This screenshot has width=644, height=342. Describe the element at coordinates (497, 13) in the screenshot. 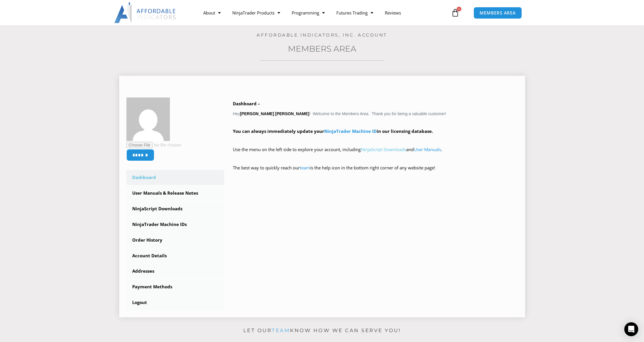

I see `span: MEMBERS AREA` at that location.